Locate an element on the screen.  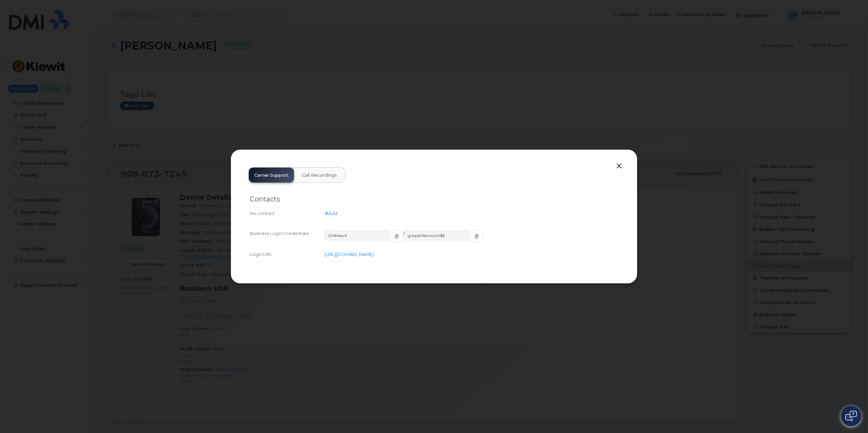
div: Login URL is located at coordinates (287, 254).